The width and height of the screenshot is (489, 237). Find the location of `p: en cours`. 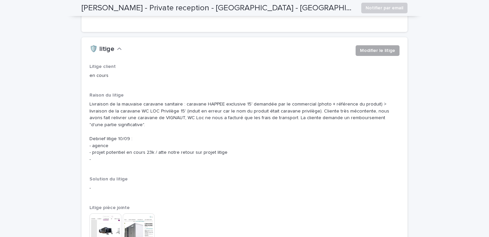

p: en cours is located at coordinates (138, 76).